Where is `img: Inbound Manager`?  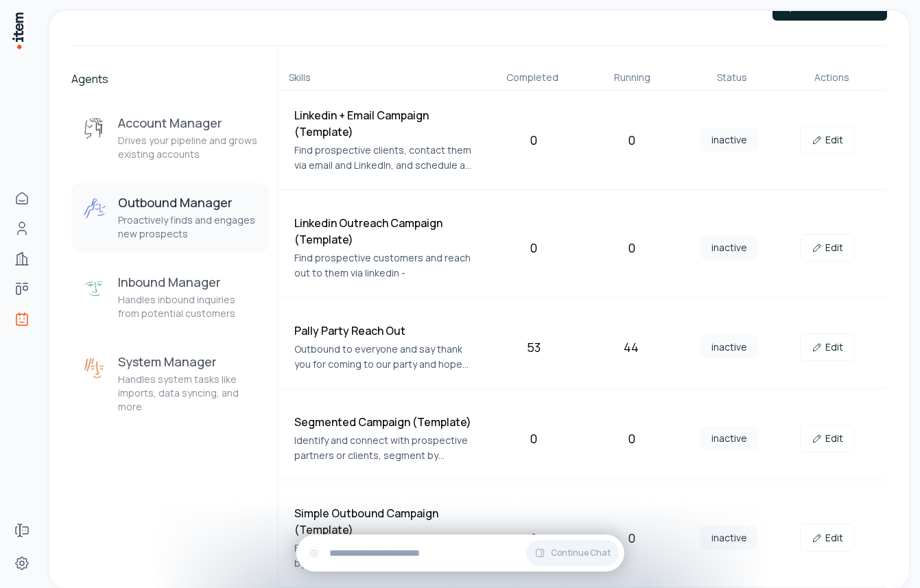 img: Inbound Manager is located at coordinates (94, 289).